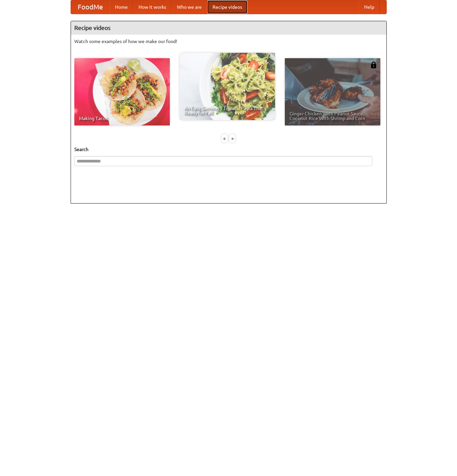 The height and width of the screenshot is (476, 457). Describe the element at coordinates (227, 7) in the screenshot. I see `a: Recipe videos` at that location.